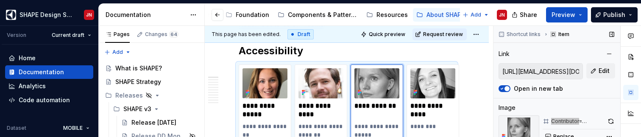 This screenshot has width=641, height=137. What do you see at coordinates (17, 128) in the screenshot?
I see `div: Dataset` at bounding box center [17, 128].